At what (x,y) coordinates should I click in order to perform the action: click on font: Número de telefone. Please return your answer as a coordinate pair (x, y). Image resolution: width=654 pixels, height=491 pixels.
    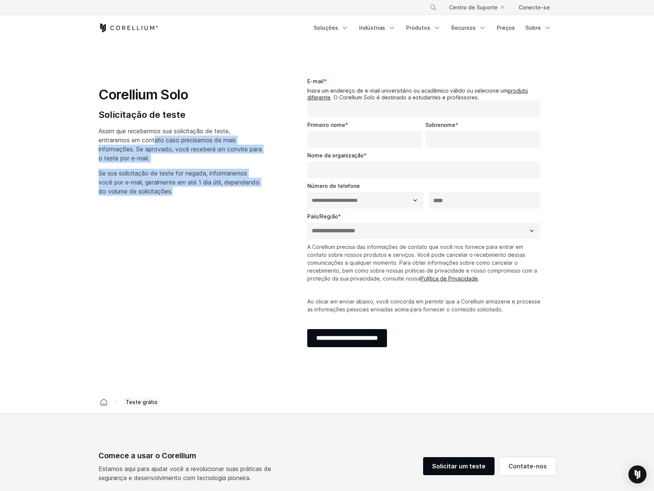
    Looking at the image, I should click on (334, 185).